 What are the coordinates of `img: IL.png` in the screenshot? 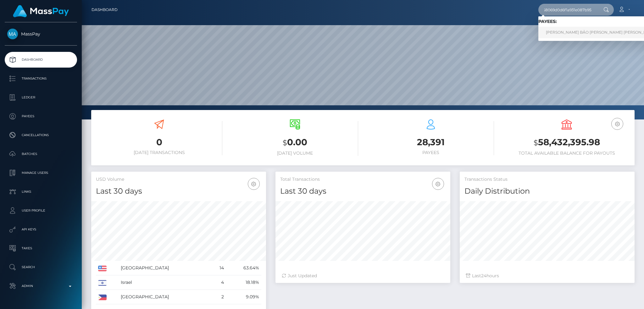 It's located at (102, 283).